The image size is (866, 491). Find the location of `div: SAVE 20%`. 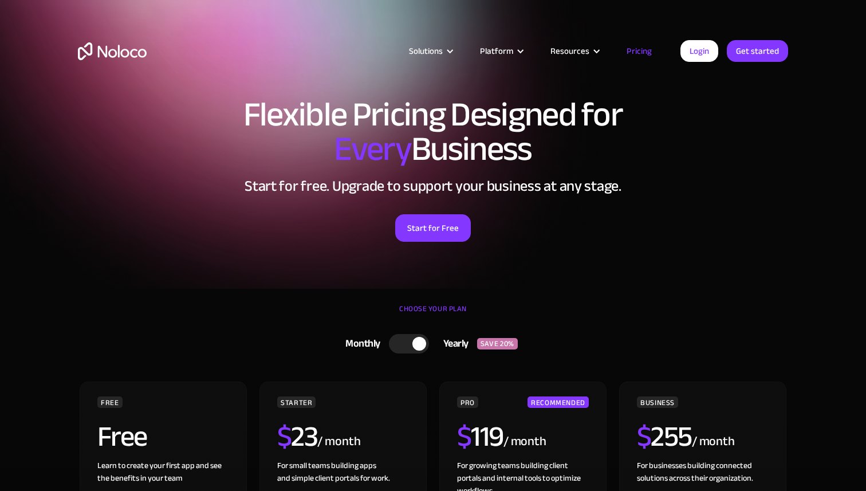

div: SAVE 20% is located at coordinates (497, 344).